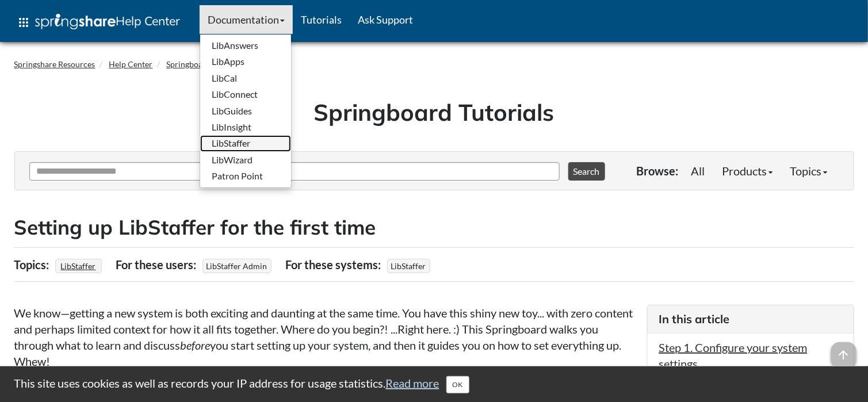  Describe the element at coordinates (809, 170) in the screenshot. I see `a: Topics` at that location.